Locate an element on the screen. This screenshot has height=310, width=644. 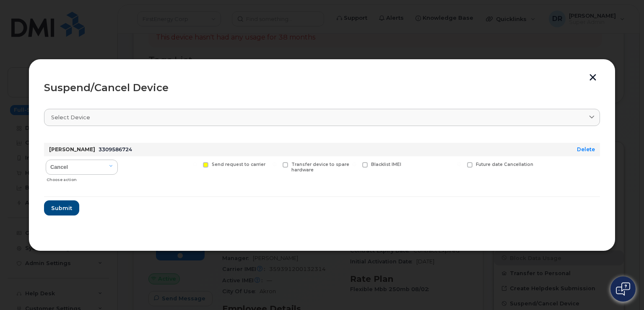
span: Transfer device to spare hardware is located at coordinates (320, 167).